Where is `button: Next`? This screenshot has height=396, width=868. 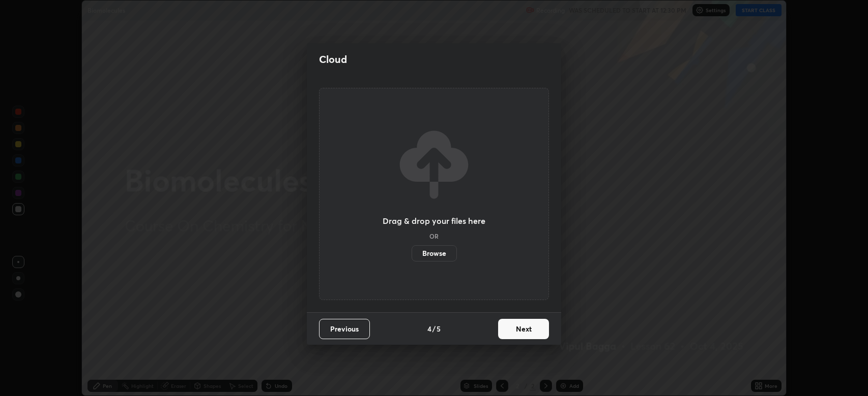
button: Next is located at coordinates (524, 330).